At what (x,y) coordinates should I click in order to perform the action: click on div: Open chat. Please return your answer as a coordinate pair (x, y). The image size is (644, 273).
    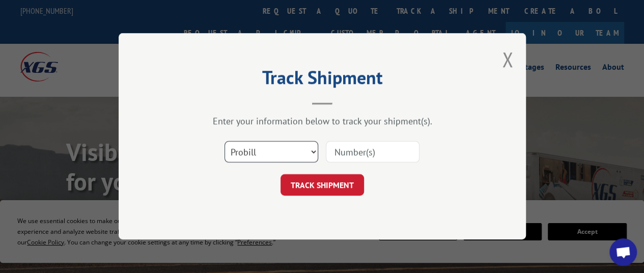
    Looking at the image, I should click on (623, 252).